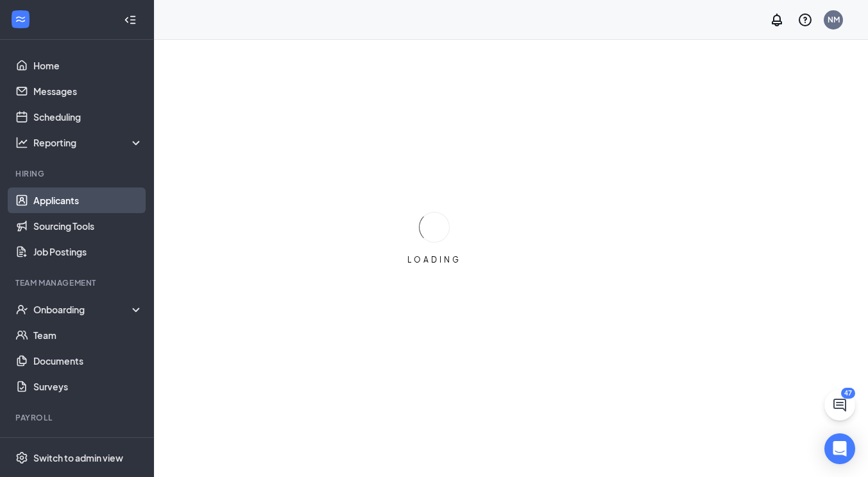 The width and height of the screenshot is (868, 477). What do you see at coordinates (848, 393) in the screenshot?
I see `div: 47` at bounding box center [848, 393].